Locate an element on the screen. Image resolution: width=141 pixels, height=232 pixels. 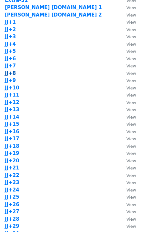
strong: JJ+5 is located at coordinates (10, 51).